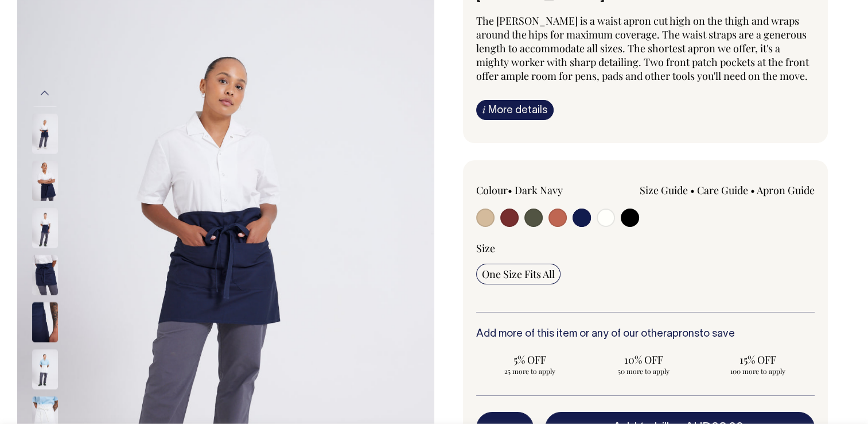  What do you see at coordinates (646, 248) in the screenshot?
I see `div: Size` at bounding box center [646, 248].